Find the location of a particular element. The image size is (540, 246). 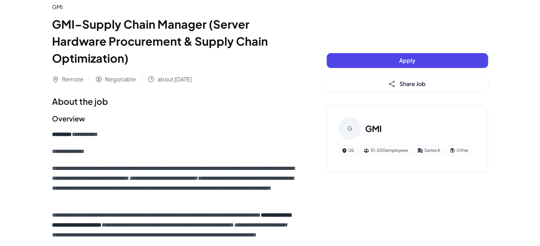

button: Apply is located at coordinates (407, 61).